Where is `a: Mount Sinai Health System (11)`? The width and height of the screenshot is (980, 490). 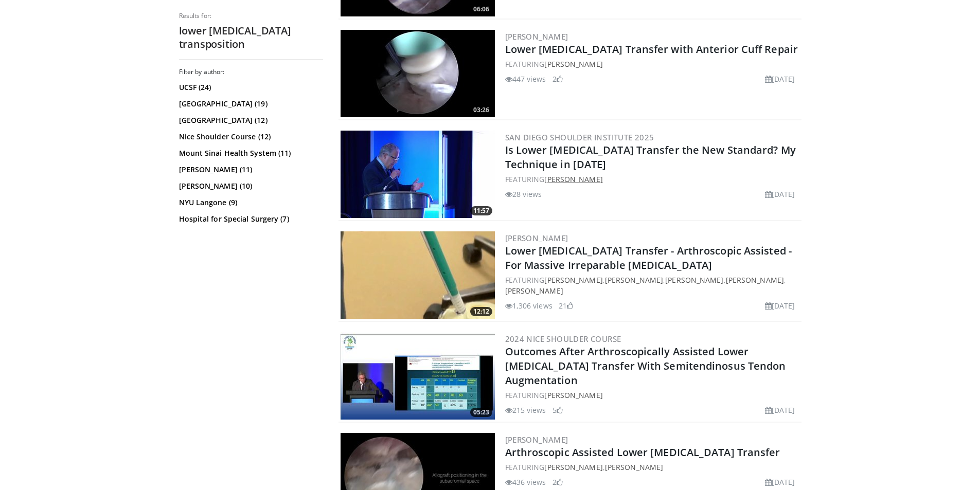 a: Mount Sinai Health System (11) is located at coordinates (249, 154).